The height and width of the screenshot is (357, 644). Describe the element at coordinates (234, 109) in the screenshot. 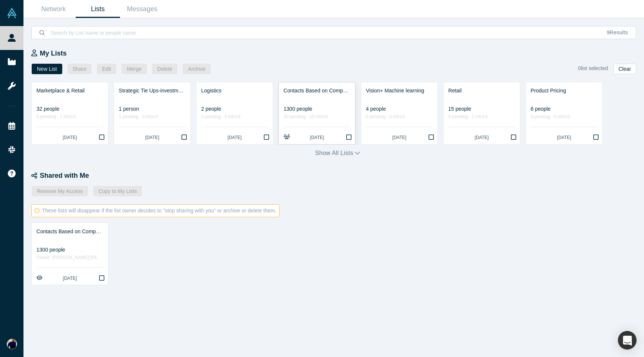

I see `div: 2 people` at that location.